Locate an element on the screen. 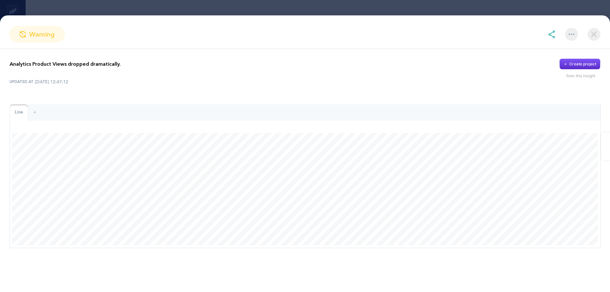 The width and height of the screenshot is (610, 292). span: UPDATED AT is located at coordinates (21, 82).